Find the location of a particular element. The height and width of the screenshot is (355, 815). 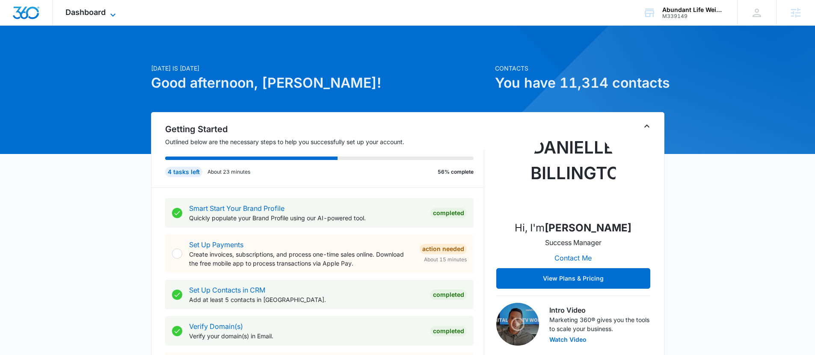

h3: Intro Video is located at coordinates (600, 310).